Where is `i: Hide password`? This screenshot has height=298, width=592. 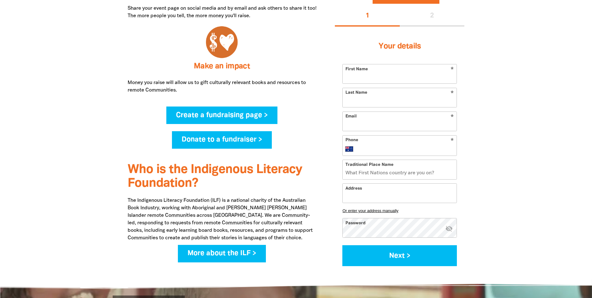
i: Hide password is located at coordinates (449, 229).